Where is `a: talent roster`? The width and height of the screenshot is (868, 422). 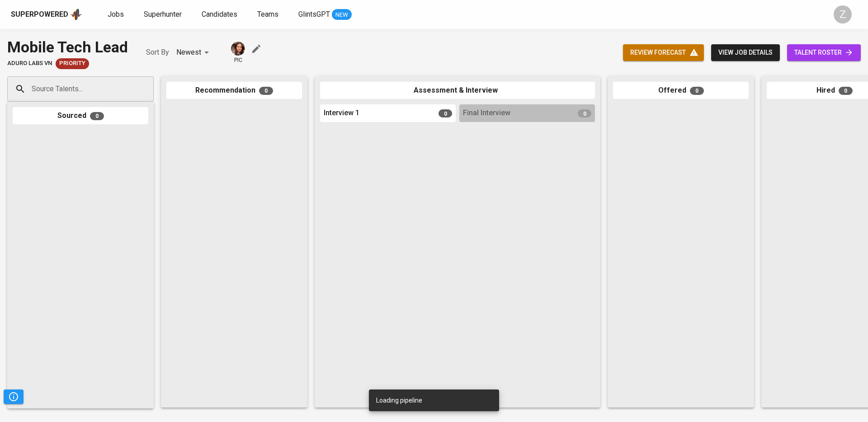 a: talent roster is located at coordinates (824, 52).